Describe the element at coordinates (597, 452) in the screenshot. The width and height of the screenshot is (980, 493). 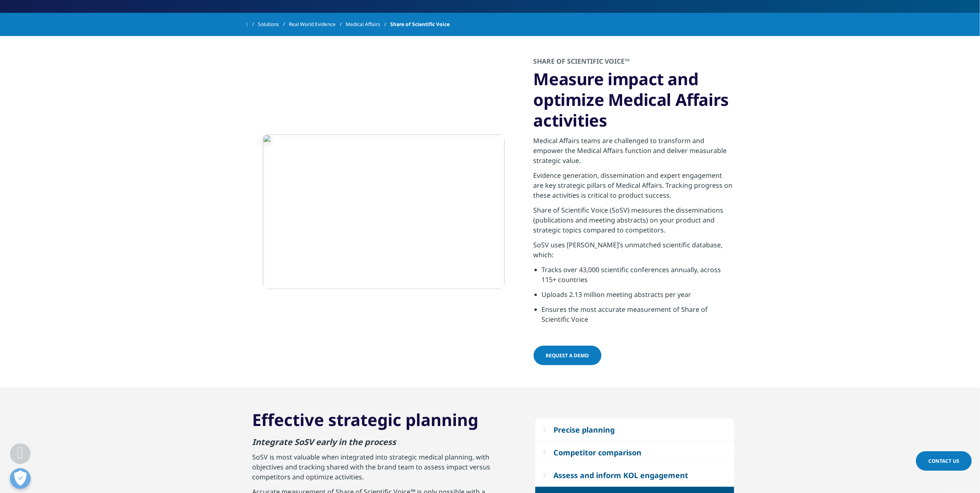
I see `div: Competitor comparison` at that location.